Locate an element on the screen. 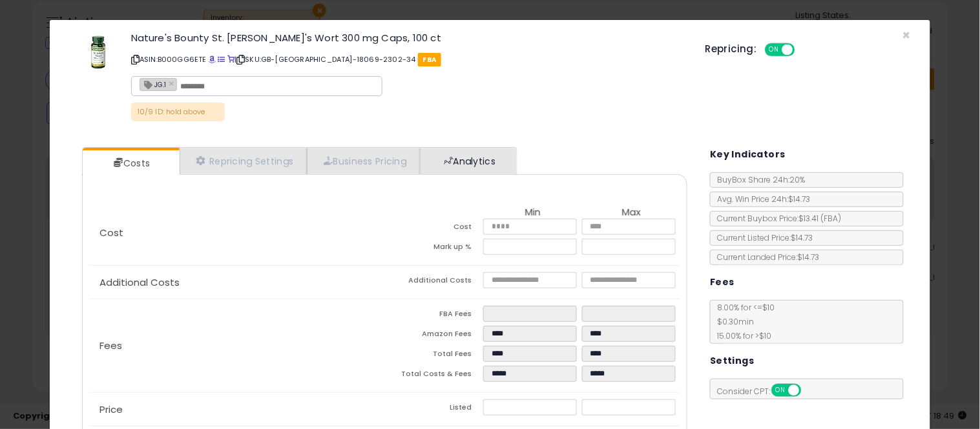 This screenshot has width=980, height=429. th: Max is located at coordinates (631, 214).